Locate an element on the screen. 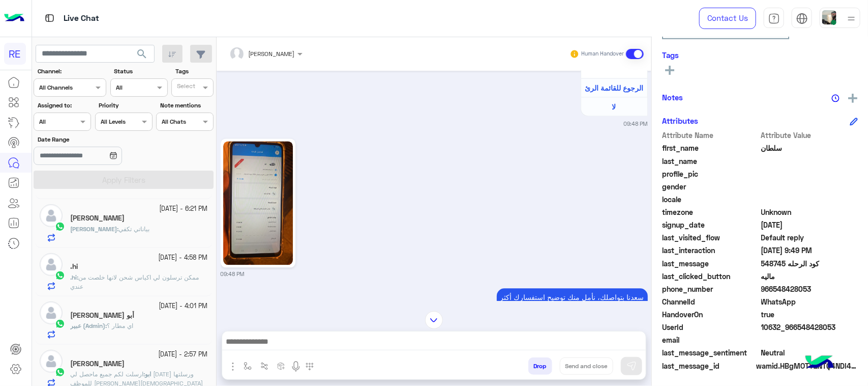 The image size is (868, 386). span: profile_pic is located at coordinates (711, 173).